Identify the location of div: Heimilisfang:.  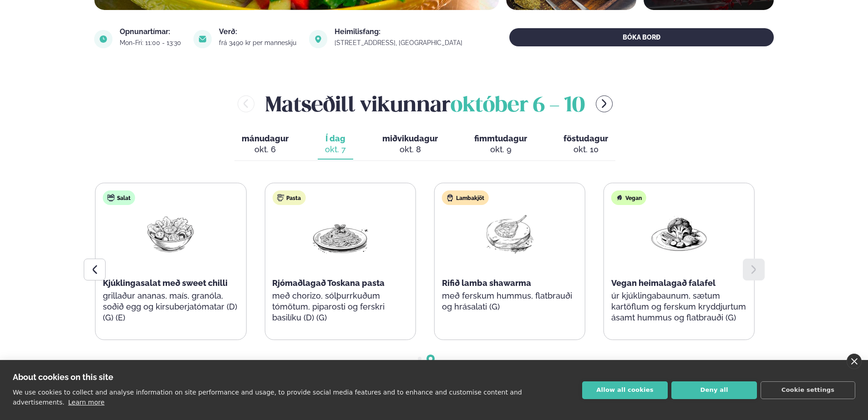
(399, 32).